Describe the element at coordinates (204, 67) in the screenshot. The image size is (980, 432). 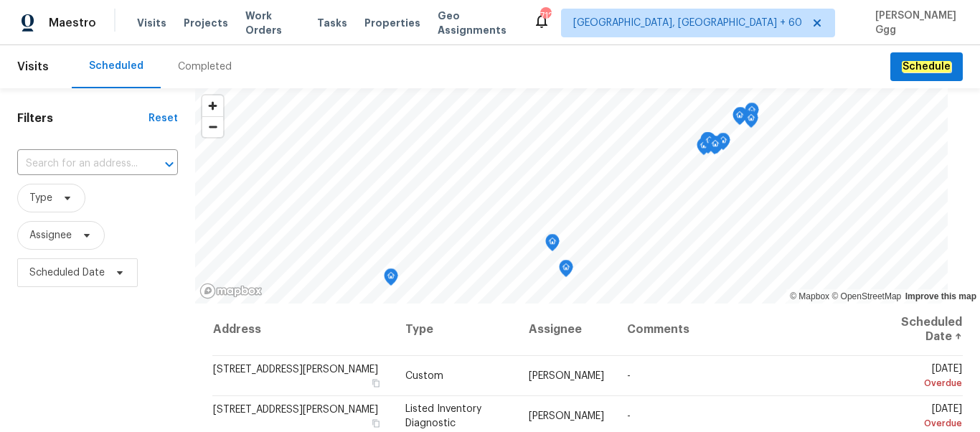
I see `div: Completed` at that location.